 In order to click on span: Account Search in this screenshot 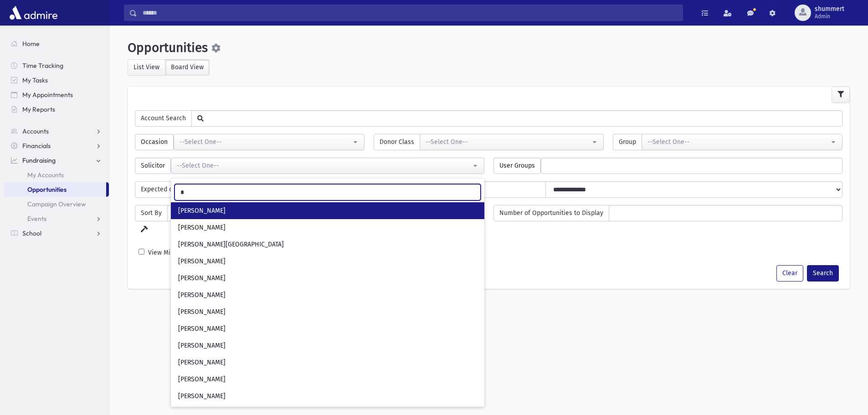, I will do `click(163, 118)`.